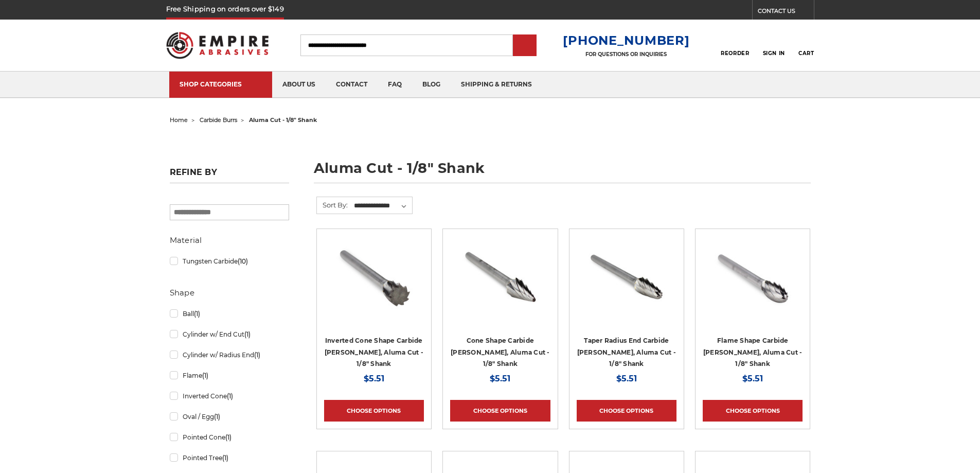 This screenshot has width=980, height=473. I want to click on h5: Material, so click(229, 240).